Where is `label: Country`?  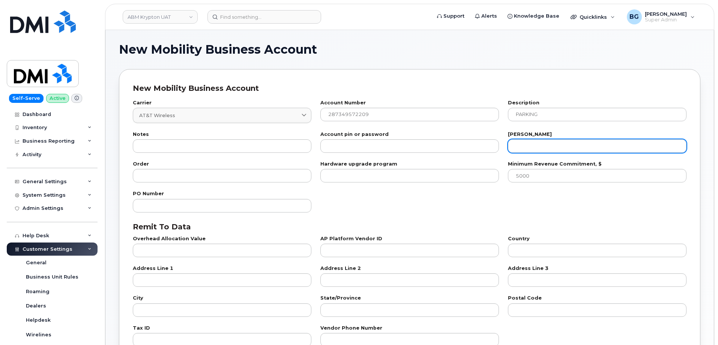
label: Country is located at coordinates (597, 239).